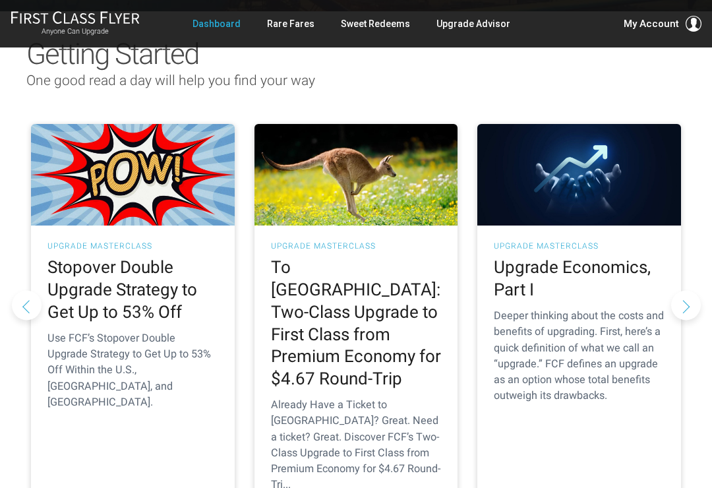  Describe the element at coordinates (216, 24) in the screenshot. I see `a: Dashboard` at that location.